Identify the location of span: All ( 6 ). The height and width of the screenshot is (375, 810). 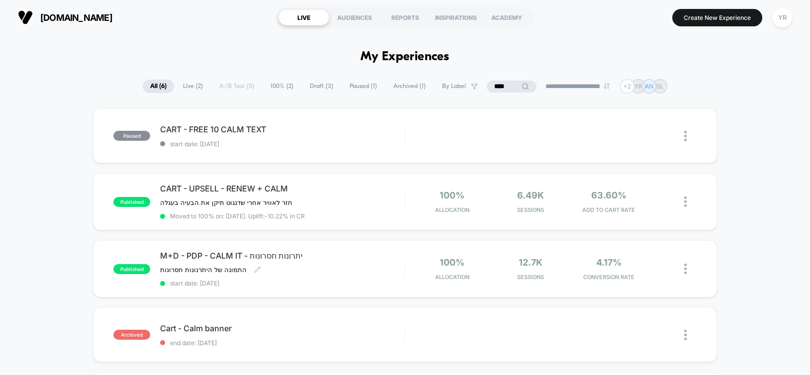
(158, 86).